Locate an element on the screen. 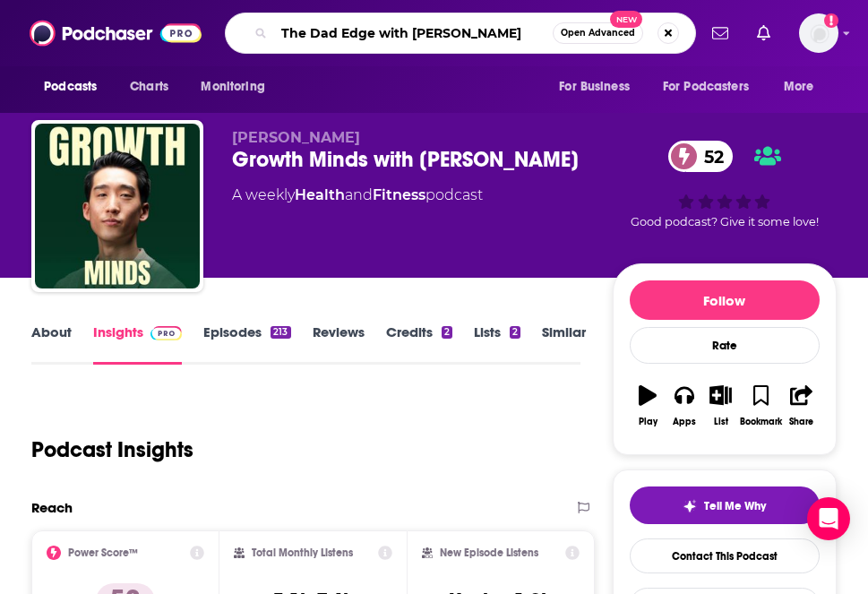 This screenshot has height=594, width=868. button: Play is located at coordinates (648, 406).